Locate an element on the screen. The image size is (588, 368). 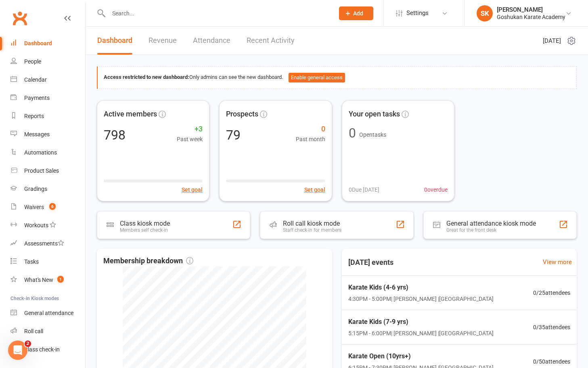
span: Karate Open (10yrs+) is located at coordinates (421, 356).